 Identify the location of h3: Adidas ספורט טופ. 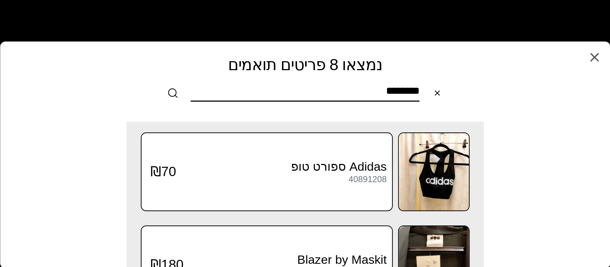
(281, 166).